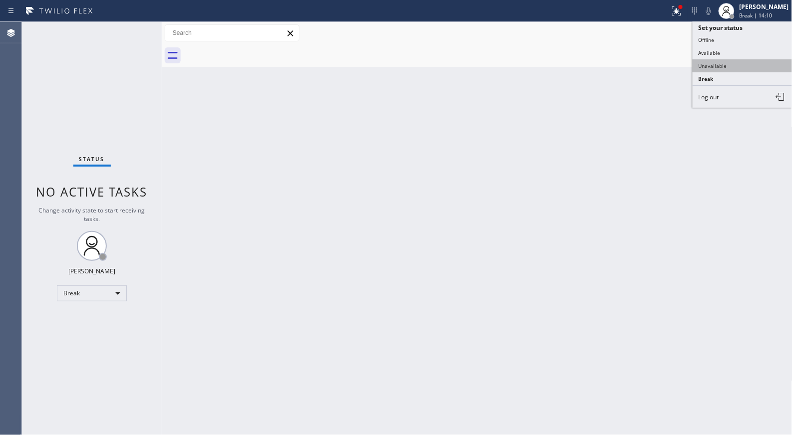  I want to click on span: Change activity state to start receiving tasks., so click(92, 215).